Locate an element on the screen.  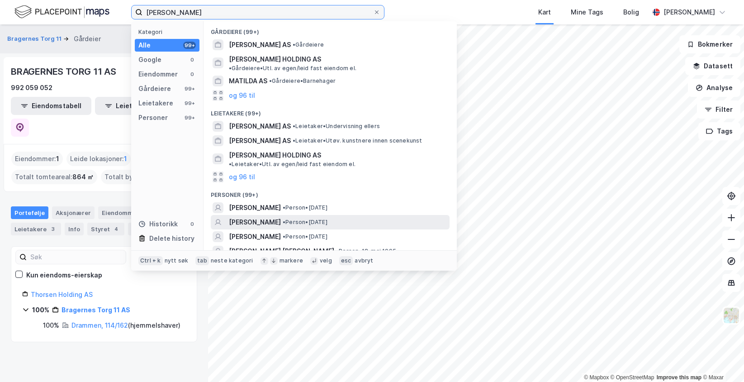
div: neste kategori is located at coordinates (232, 261).